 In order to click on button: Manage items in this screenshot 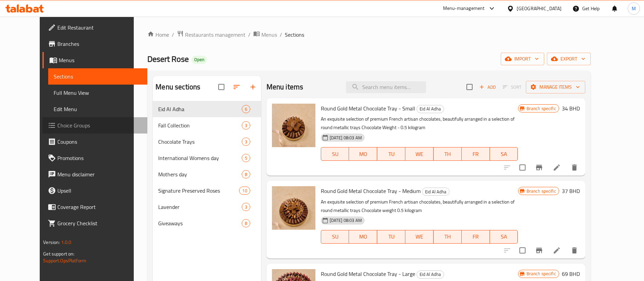, I will do `click(556, 87)`.